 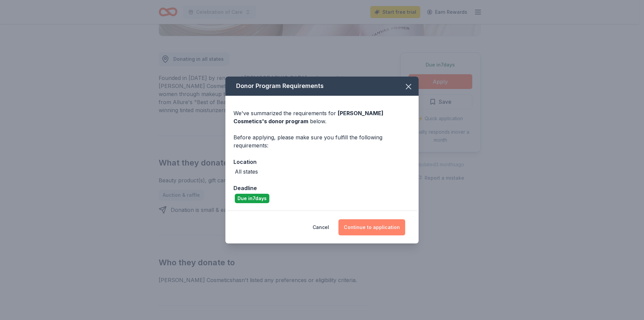 What do you see at coordinates (322, 86) in the screenshot?
I see `div: Donor Program Requirements` at bounding box center [322, 86].